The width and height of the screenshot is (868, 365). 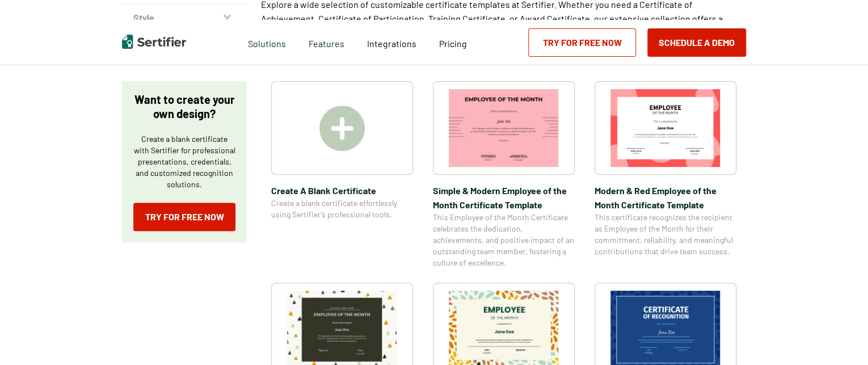 What do you see at coordinates (452, 42) in the screenshot?
I see `a: Pricing` at bounding box center [452, 42].